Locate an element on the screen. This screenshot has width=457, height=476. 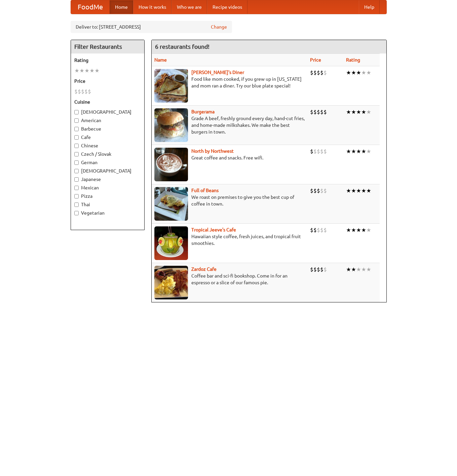
label: Vegetarian is located at coordinates (107, 213).